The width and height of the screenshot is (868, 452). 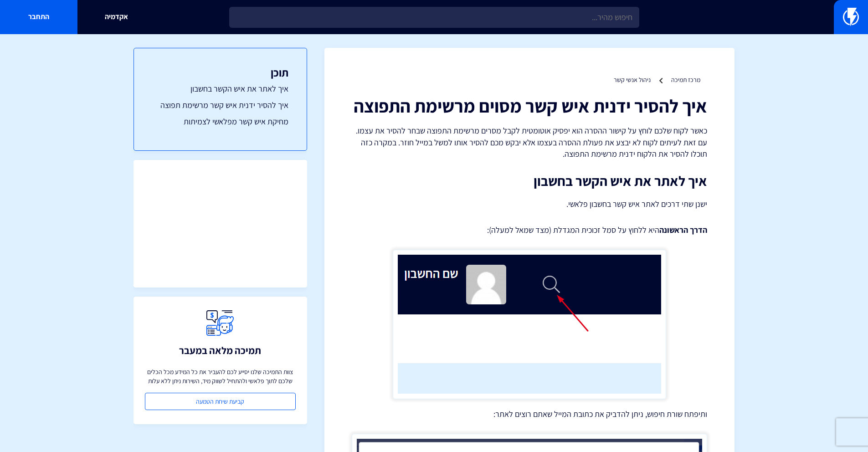 I want to click on h3: תמיכה מלאה במעבר, so click(x=220, y=351).